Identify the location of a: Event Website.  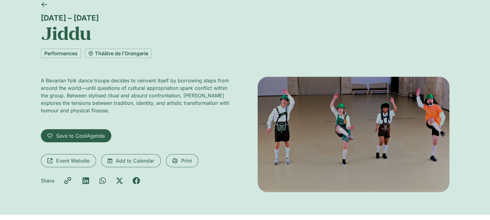
(68, 161).